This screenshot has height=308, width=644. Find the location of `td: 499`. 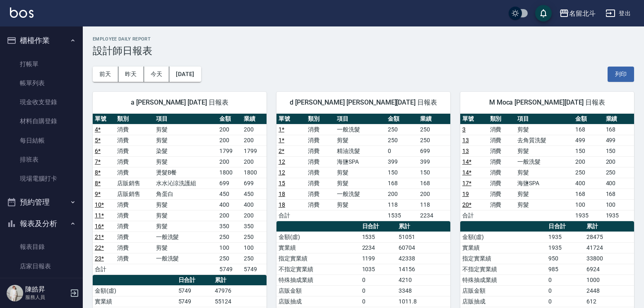

td: 499 is located at coordinates (618, 140).